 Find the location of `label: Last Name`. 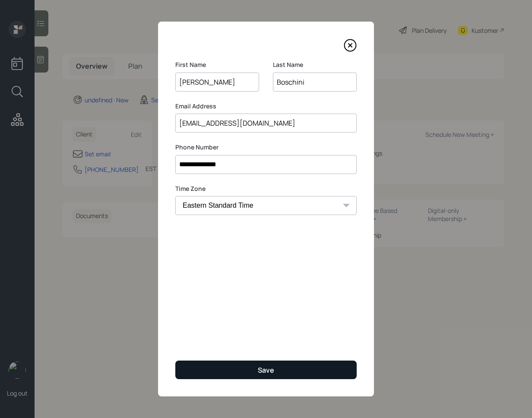

label: Last Name is located at coordinates (315, 65).